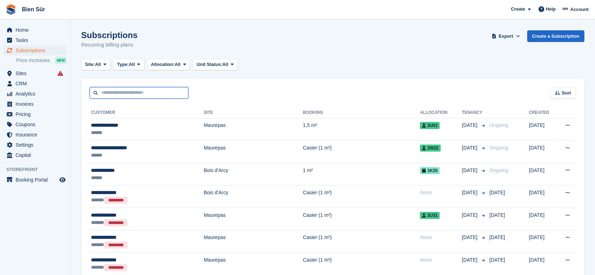 The height and width of the screenshot is (275, 595). What do you see at coordinates (215, 65) in the screenshot?
I see `button: Unit Status: All` at bounding box center [215, 65].